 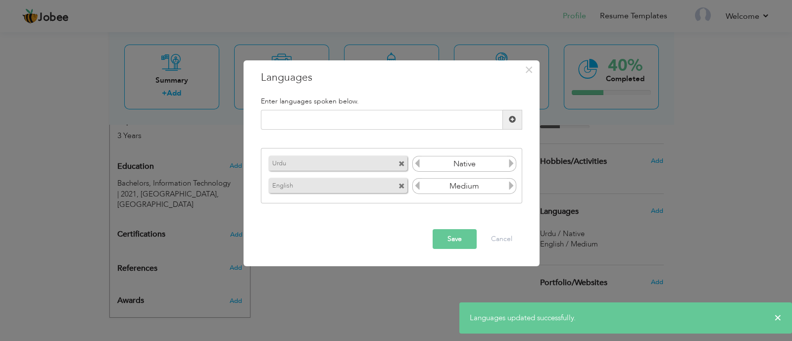 What do you see at coordinates (454, 239) in the screenshot?
I see `button: Save` at bounding box center [454, 239].